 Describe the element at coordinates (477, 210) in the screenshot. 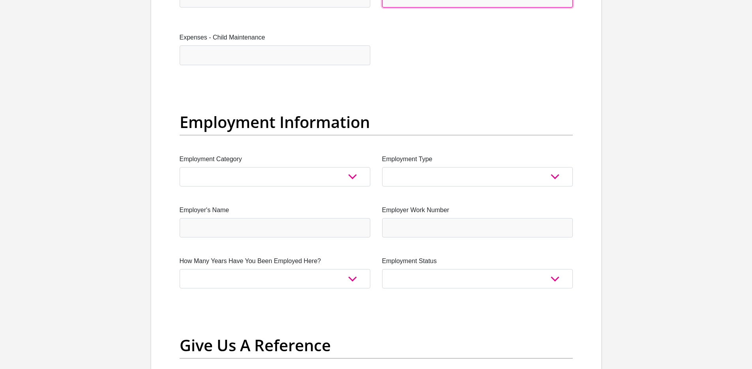

I see `label: Employer Work Number` at that location.